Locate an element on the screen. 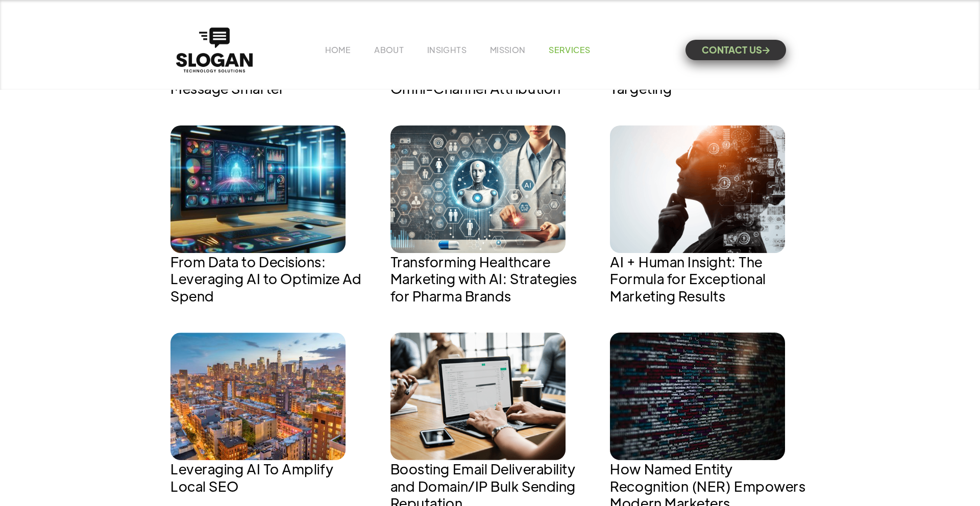  a: SERVICES is located at coordinates (569, 50).